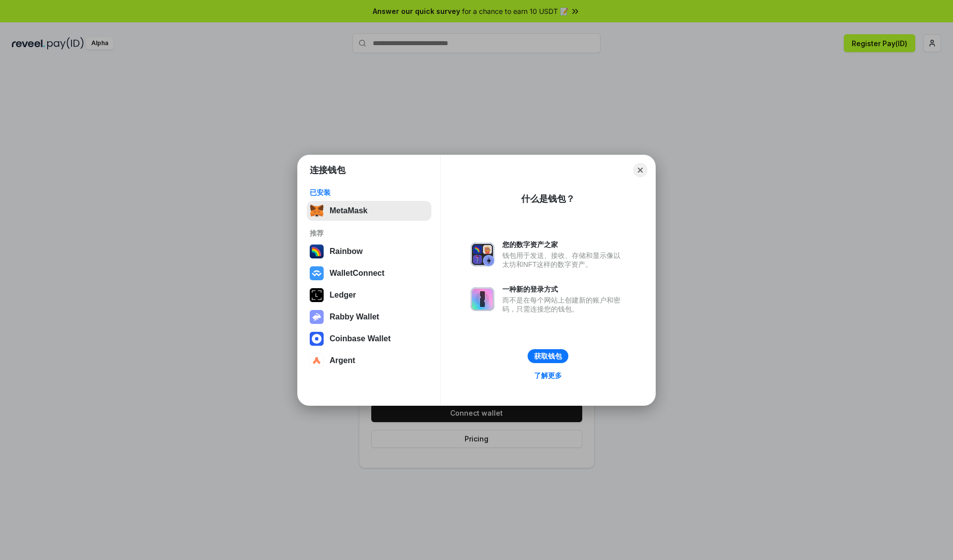  Describe the element at coordinates (369, 296) in the screenshot. I see `button: Ledger` at that location.